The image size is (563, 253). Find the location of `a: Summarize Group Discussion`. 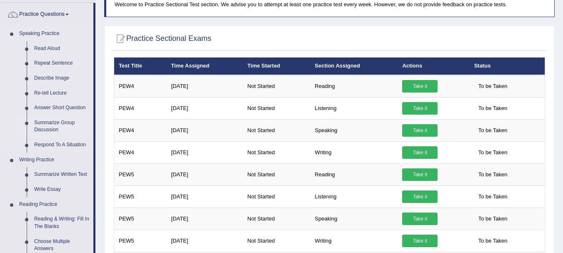

a: Summarize Group Discussion is located at coordinates (62, 126).